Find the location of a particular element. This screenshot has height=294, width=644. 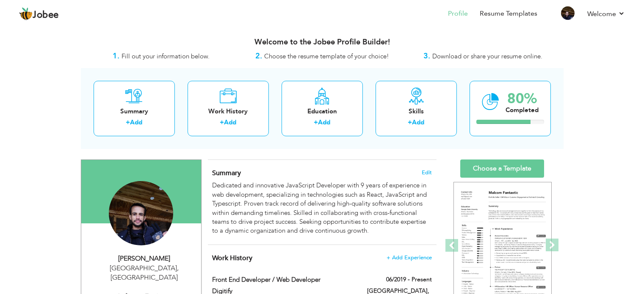

label: Front End Developer / Web Developer is located at coordinates (284, 280).